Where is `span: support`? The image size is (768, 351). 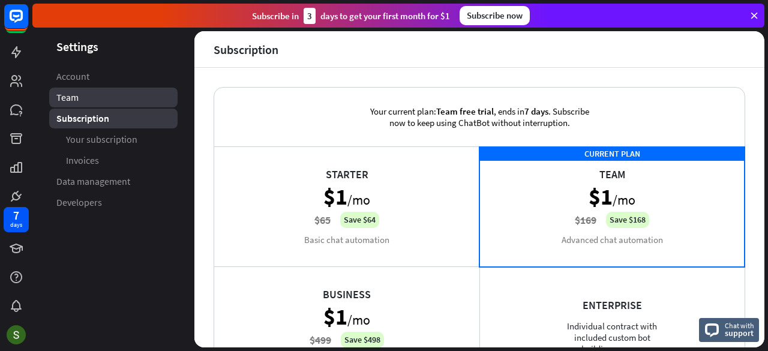
span: support is located at coordinates (739, 333).